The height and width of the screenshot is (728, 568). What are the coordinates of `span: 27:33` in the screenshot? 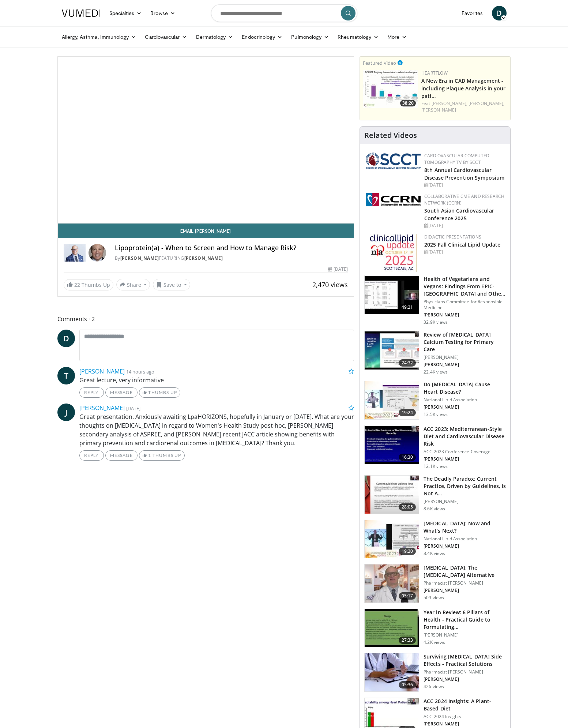 It's located at (407, 640).